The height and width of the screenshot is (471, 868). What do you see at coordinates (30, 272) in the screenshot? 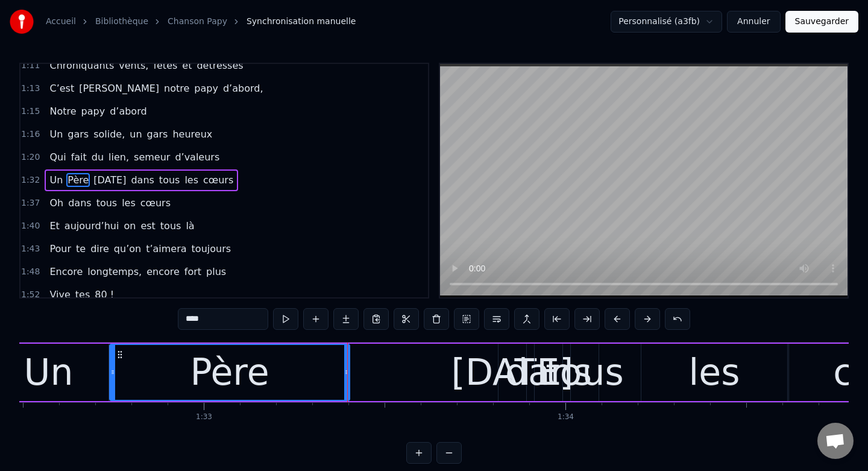
I see `span: 1:48` at bounding box center [30, 272].